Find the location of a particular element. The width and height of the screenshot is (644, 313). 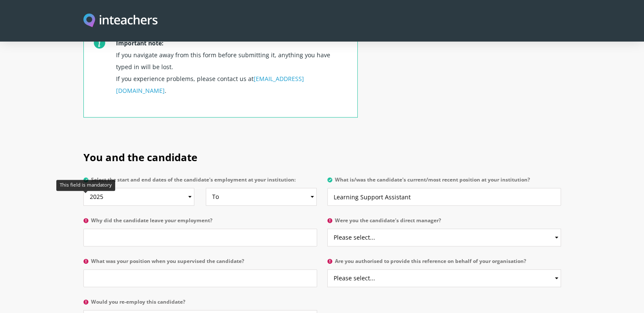

label: Are you authorised to provide this reference on behalf of your organisation? is located at coordinates (444, 263).